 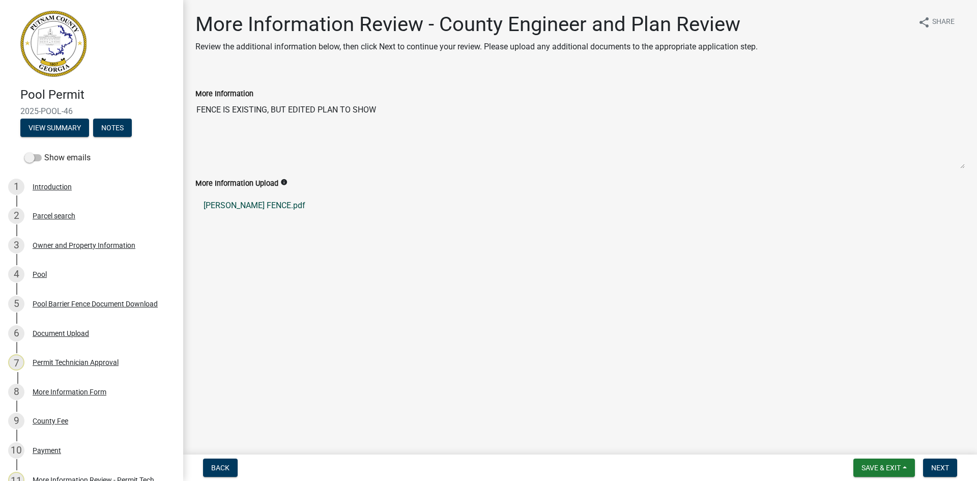 What do you see at coordinates (16, 304) in the screenshot?
I see `div: 5` at bounding box center [16, 304].